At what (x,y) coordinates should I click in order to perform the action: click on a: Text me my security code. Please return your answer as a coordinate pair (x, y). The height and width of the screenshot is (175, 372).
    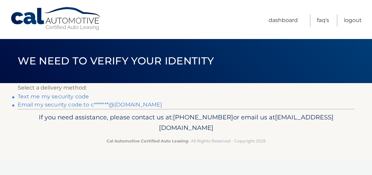
    Looking at the image, I should click on (53, 97).